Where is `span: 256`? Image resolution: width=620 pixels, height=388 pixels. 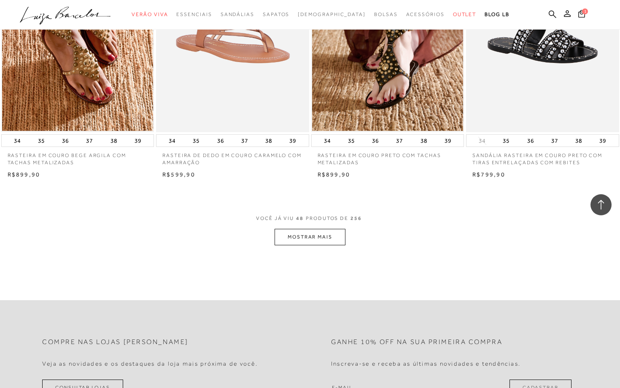 span: 256 is located at coordinates (356, 218).